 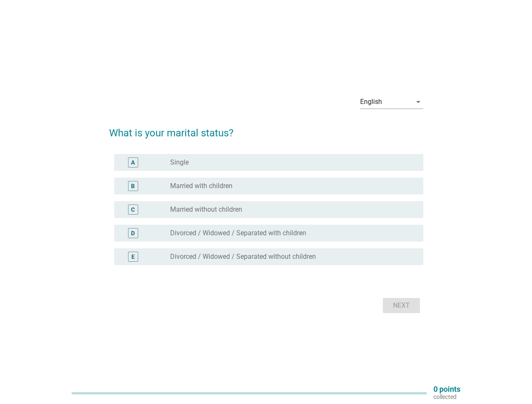 I want to click on div: English, so click(x=371, y=102).